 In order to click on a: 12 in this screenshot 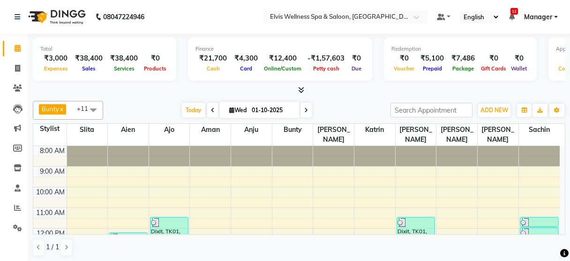, I will do `click(512, 17)`.